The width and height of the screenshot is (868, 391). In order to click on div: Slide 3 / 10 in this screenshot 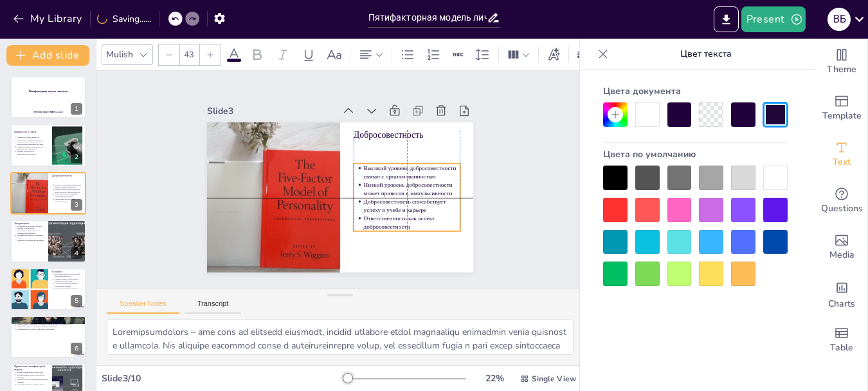, I will do `click(222, 378)`.